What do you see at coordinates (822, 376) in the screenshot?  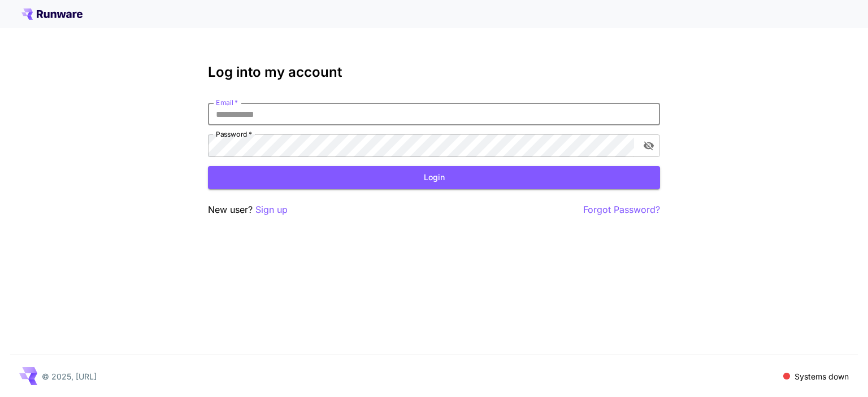 I see `p: Systems down` at bounding box center [822, 376].